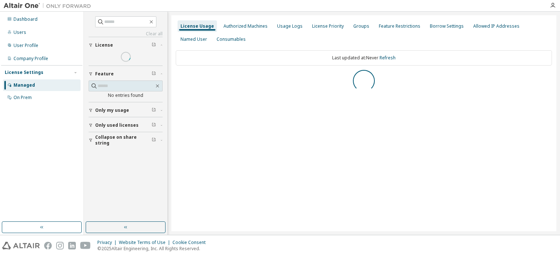  Describe the element at coordinates (60, 246) in the screenshot. I see `img: instagram.svg` at that location.